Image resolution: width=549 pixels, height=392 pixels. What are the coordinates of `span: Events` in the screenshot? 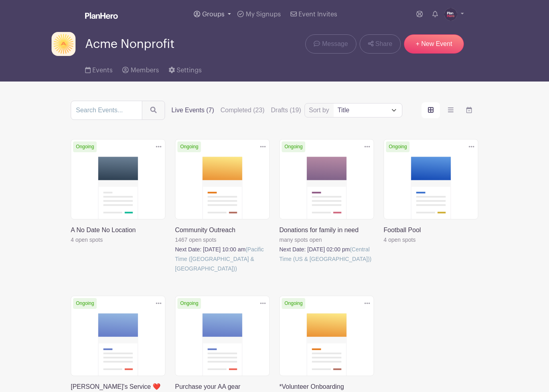 It's located at (102, 70).